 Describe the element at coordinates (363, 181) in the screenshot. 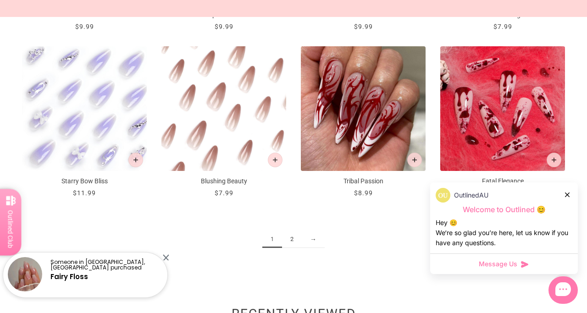

I see `p: Tribal Passion` at that location.